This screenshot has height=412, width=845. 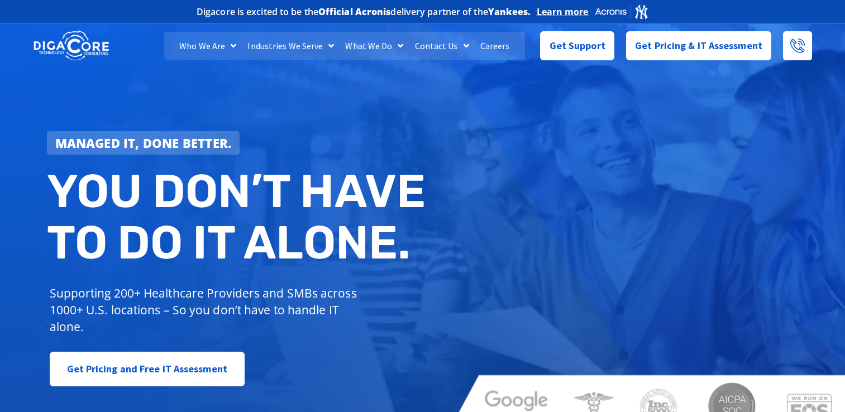 I want to click on a: Learn more, so click(x=562, y=12).